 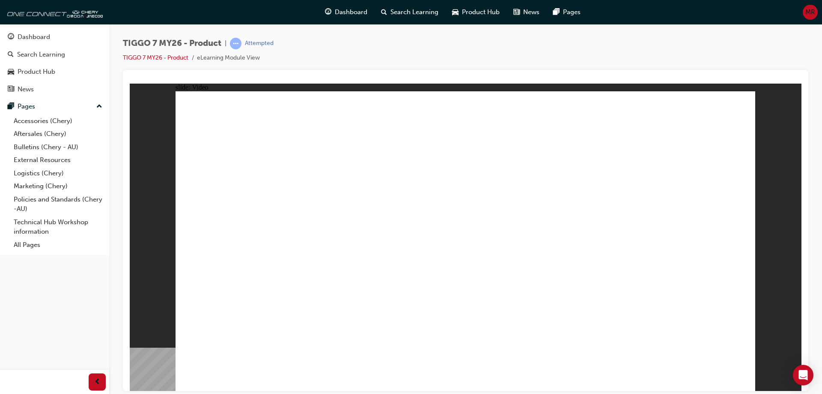 I want to click on a: Product Hub, so click(x=54, y=72).